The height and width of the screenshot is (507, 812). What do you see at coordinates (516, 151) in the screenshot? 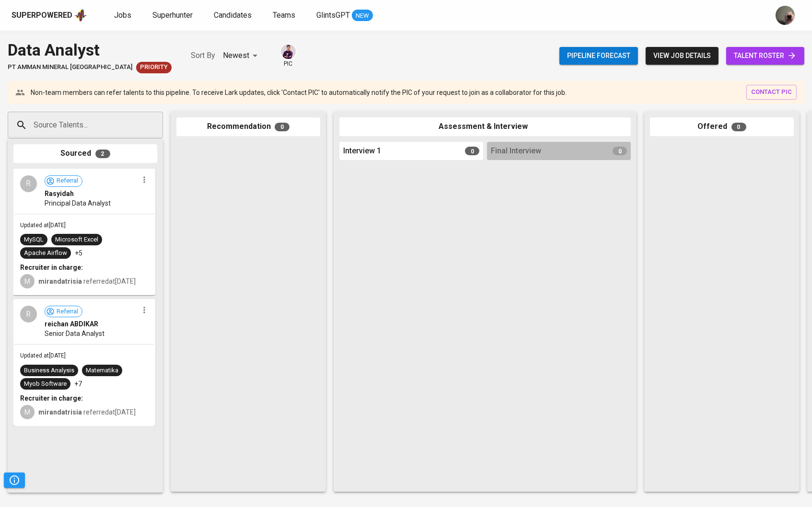
I see `span: Final Interview` at bounding box center [516, 151].